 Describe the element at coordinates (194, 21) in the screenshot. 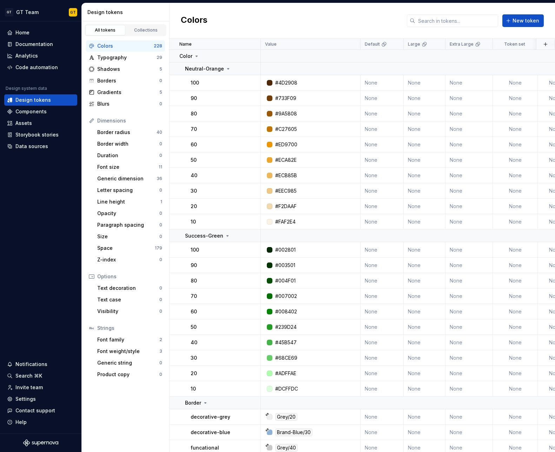

I see `h2: Colors` at that location.